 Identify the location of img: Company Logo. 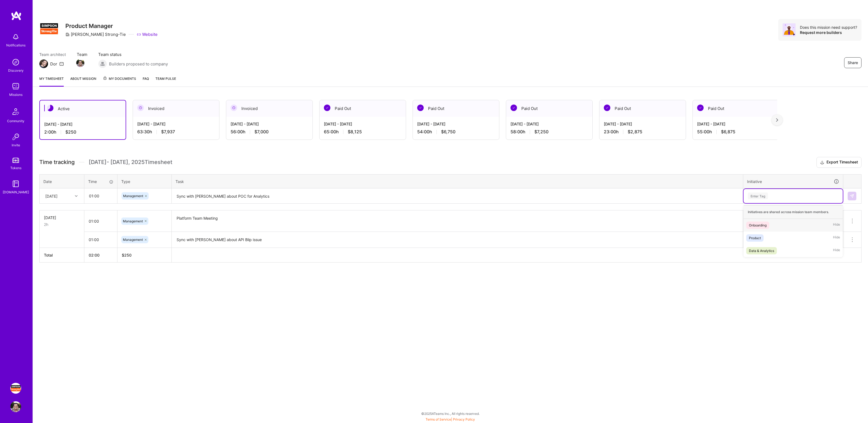
(49, 29).